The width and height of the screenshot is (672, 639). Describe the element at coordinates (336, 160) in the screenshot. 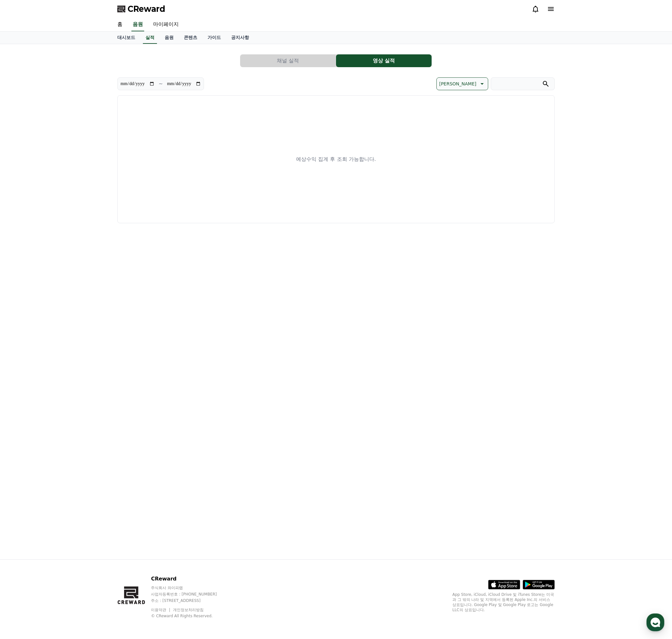

I see `p: 예상수익 집계 후 조회 가능합니다.` at that location.